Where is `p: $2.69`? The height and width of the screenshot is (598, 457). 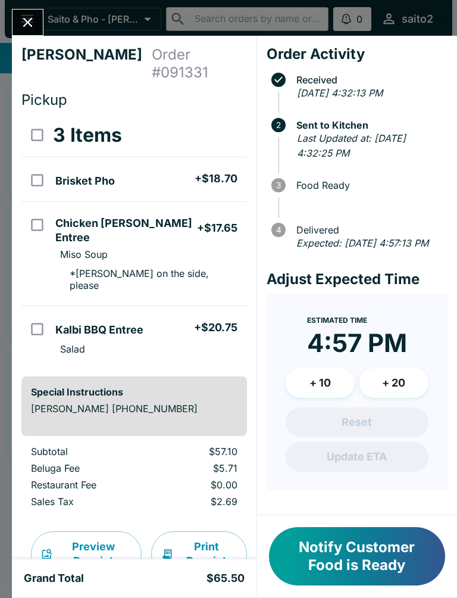 p: $2.69 is located at coordinates (199, 501).